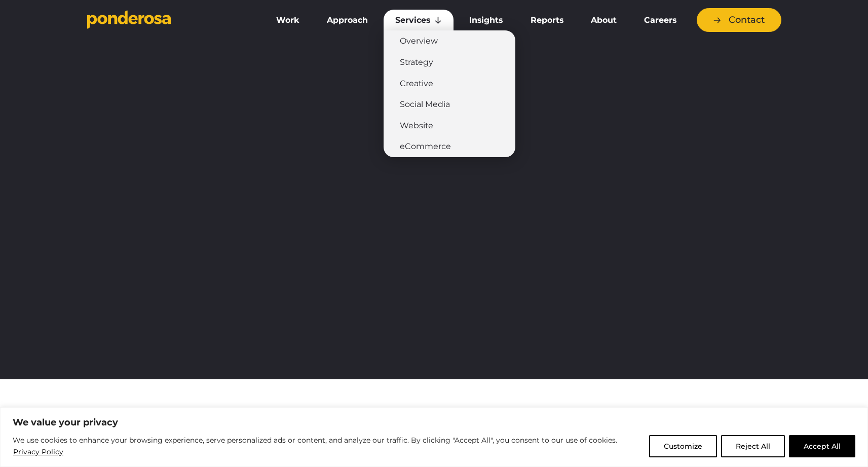 The height and width of the screenshot is (467, 868). I want to click on a: Approach, so click(347, 20).